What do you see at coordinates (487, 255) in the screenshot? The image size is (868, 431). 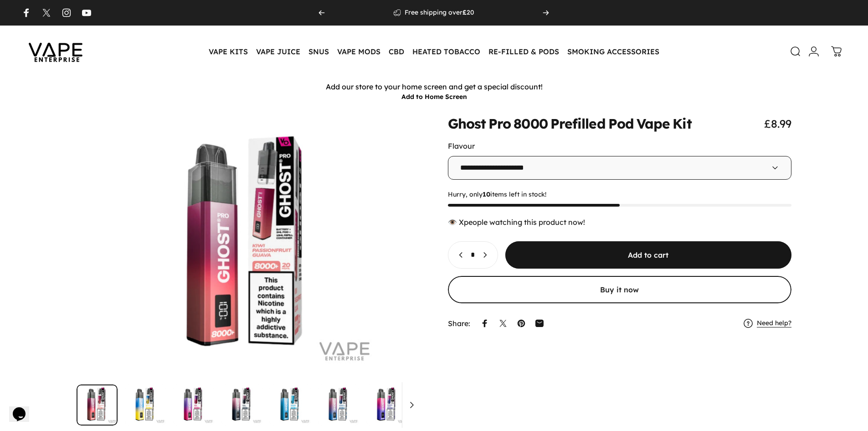 I see `button: Increase quantity for Ghost Pro 8000 Prefilled Pod Vape Kit` at bounding box center [487, 255].